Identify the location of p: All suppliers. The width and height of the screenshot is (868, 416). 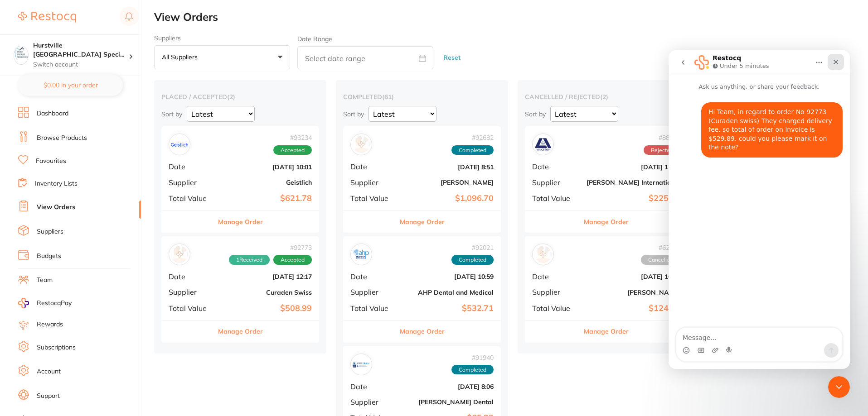
(181, 57).